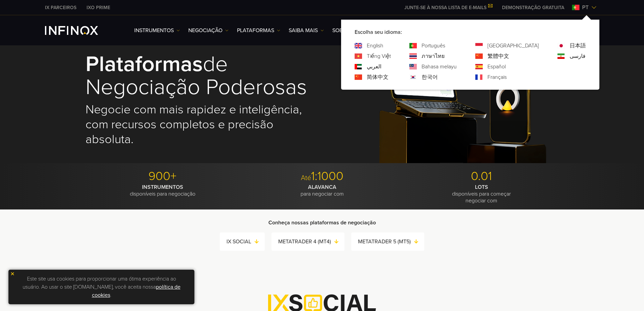 This screenshot has width=644, height=311. Describe the element at coordinates (344, 31) in the screenshot. I see `a: SOBRE` at that location.